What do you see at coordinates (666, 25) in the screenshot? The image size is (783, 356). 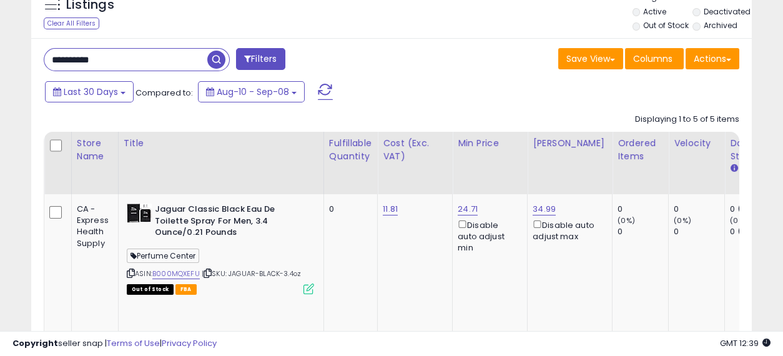 I see `label: Out of Stock` at bounding box center [666, 25].